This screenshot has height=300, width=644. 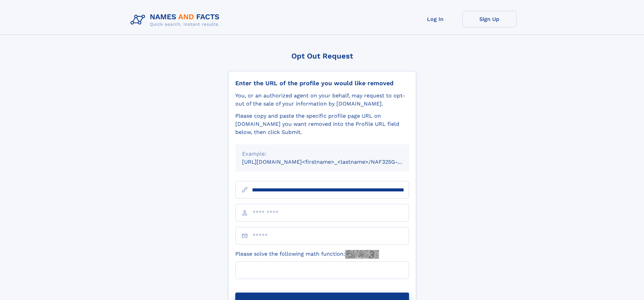 I want to click on a: Sign Up, so click(x=490, y=19).